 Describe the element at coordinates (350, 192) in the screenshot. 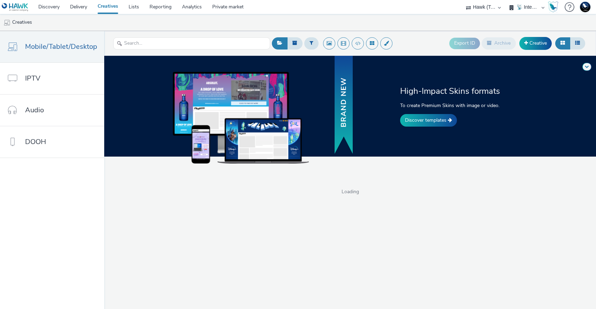

I see `span: Loading` at that location.